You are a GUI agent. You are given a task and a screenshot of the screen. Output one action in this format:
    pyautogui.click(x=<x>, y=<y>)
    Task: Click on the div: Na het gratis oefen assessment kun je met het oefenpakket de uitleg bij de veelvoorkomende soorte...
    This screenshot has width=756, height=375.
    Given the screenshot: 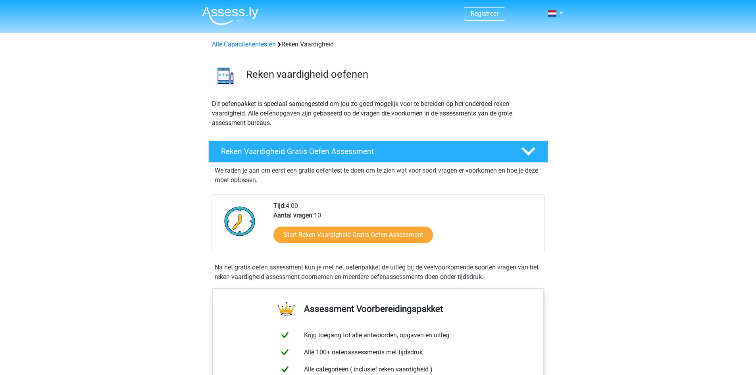 What is the action you would take?
    pyautogui.click(x=378, y=272)
    